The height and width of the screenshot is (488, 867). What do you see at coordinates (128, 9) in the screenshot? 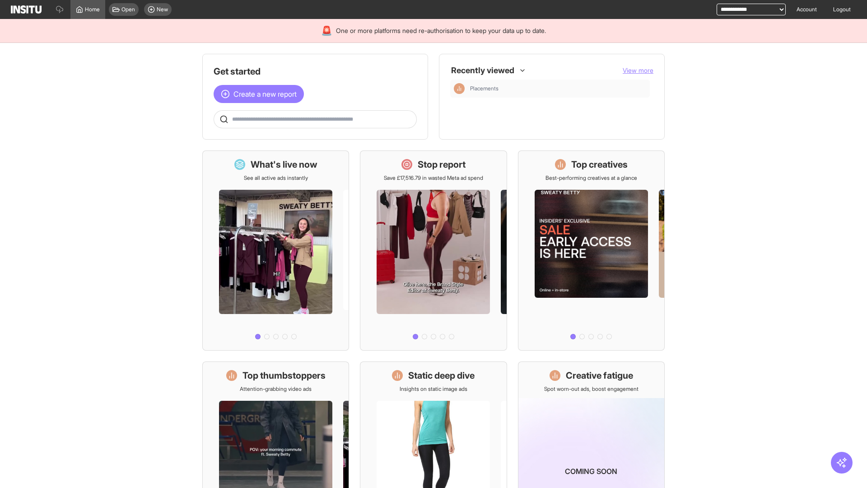
I see `span: Open` at bounding box center [128, 9].